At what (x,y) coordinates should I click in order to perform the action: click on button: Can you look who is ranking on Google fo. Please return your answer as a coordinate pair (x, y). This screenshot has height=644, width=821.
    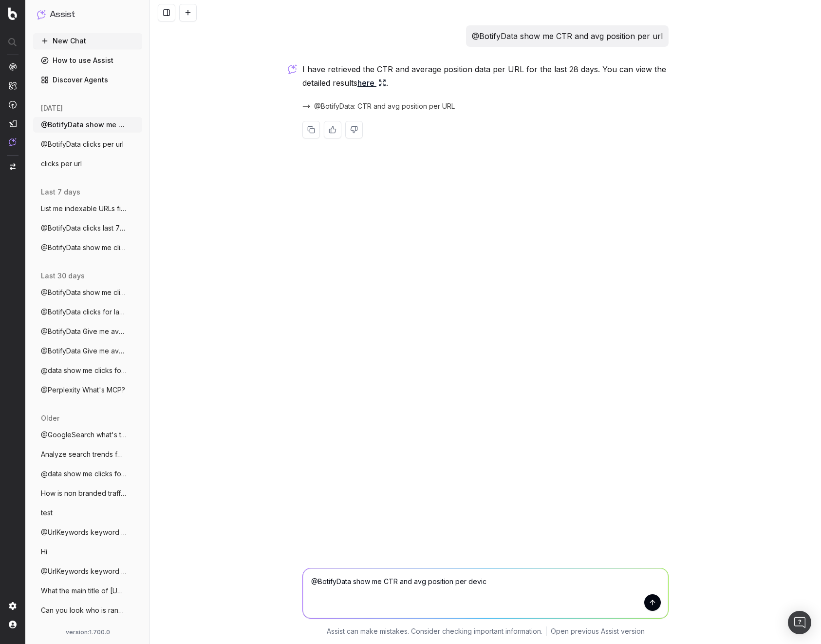
    Looking at the image, I should click on (88, 610).